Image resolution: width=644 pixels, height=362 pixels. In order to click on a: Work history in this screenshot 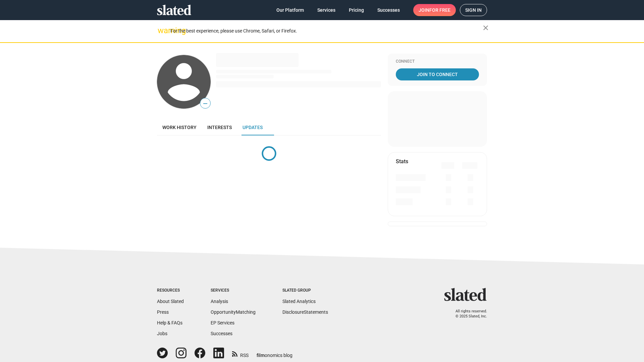, I will do `click(179, 128)`.